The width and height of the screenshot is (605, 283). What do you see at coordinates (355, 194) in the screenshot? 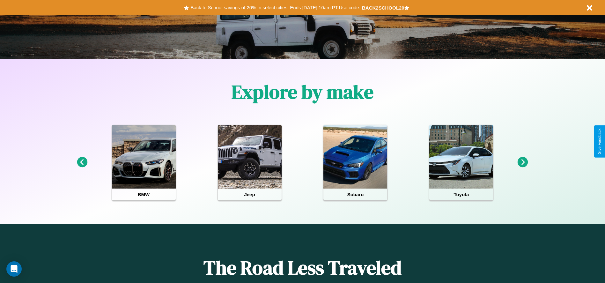
I see `h4: Subaru` at bounding box center [355, 194].